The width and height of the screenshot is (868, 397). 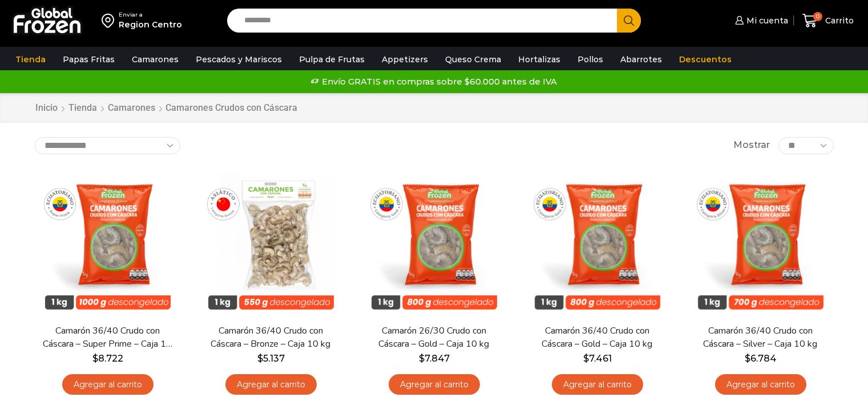 What do you see at coordinates (239, 59) in the screenshot?
I see `a: Pescados y Mariscos` at bounding box center [239, 59].